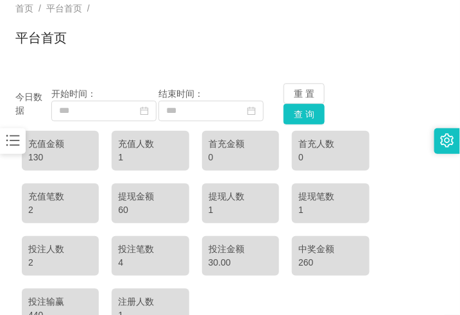  I want to click on div: 60, so click(150, 210).